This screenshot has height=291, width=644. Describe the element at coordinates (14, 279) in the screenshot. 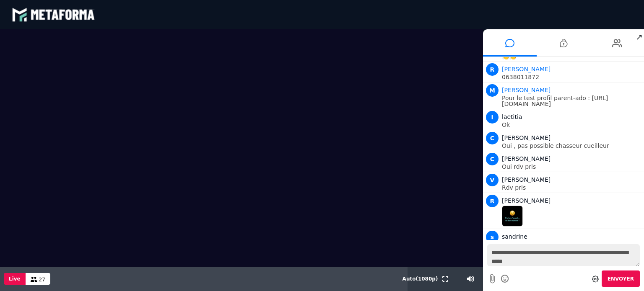

I see `button: Live` at that location.